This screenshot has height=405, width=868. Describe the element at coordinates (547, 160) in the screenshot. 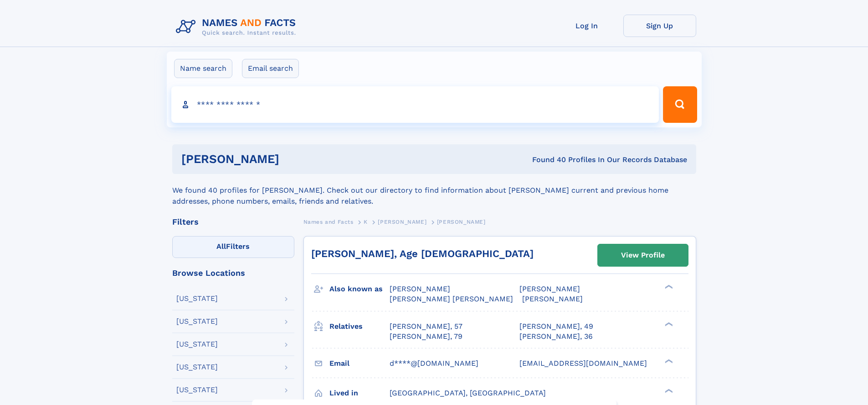

I see `div: Found 40 Profiles In Our Records Database` at that location.